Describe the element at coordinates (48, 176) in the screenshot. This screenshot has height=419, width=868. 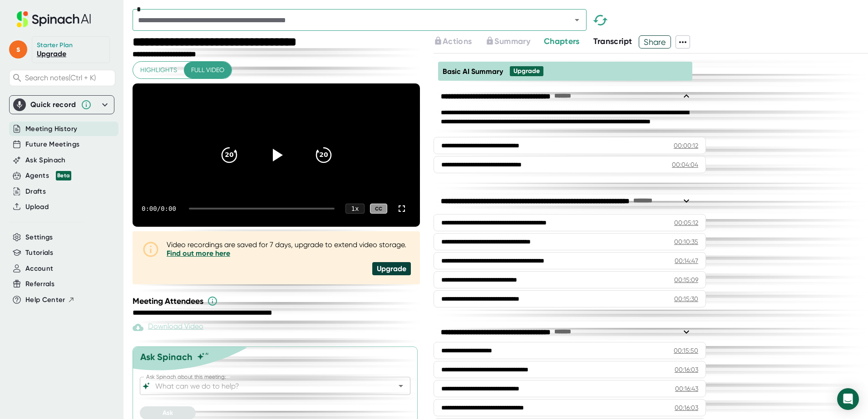
I see `button: Agents Beta` at that location.